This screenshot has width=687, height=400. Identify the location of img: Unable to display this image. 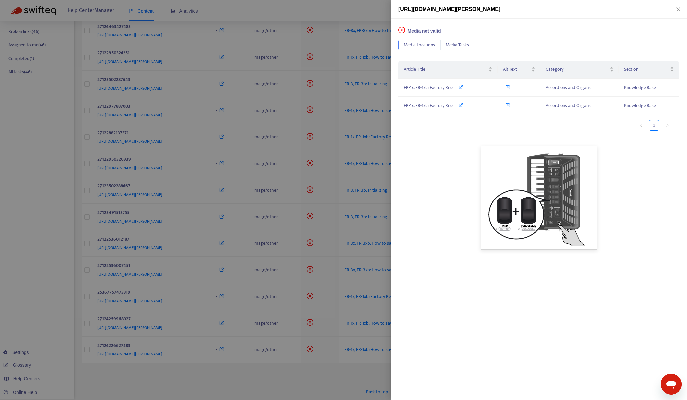
(539, 198).